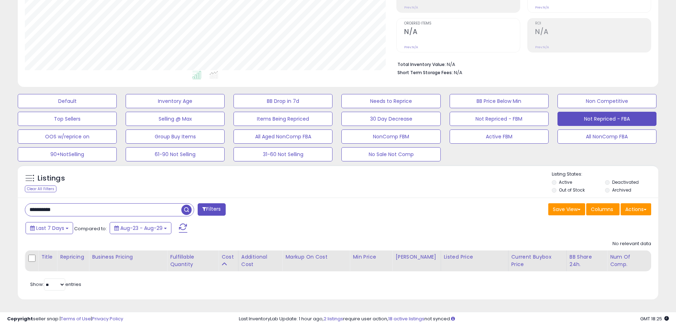 This screenshot has width=676, height=326. I want to click on span: ROI, so click(593, 23).